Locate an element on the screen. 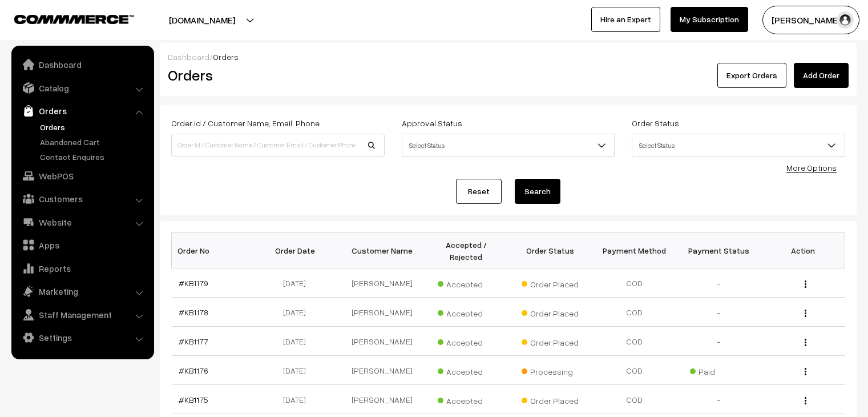 The image size is (868, 417). th: Order Status is located at coordinates (551, 251).